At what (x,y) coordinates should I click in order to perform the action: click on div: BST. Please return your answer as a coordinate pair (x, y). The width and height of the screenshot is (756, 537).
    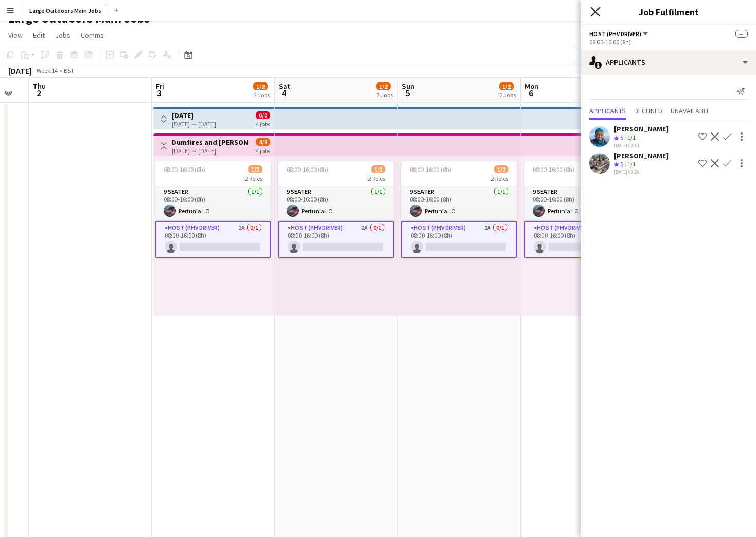
    Looking at the image, I should click on (69, 70).